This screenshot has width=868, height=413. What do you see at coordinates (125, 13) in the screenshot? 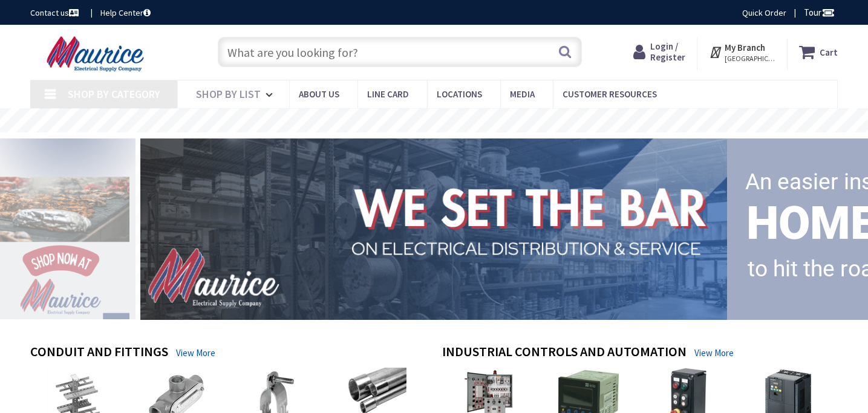
I see `a: Help Center` at bounding box center [125, 13].